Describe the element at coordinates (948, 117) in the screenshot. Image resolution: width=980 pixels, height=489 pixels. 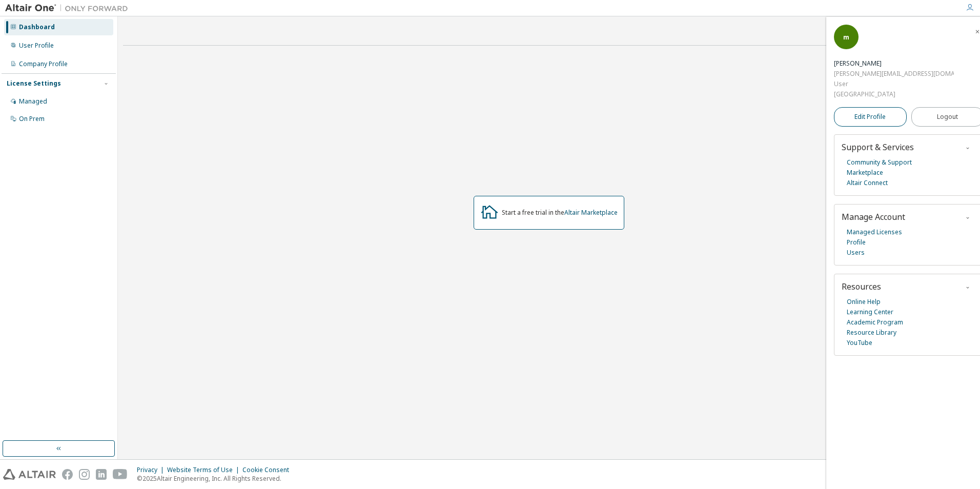
I see `span: Logout` at that location.